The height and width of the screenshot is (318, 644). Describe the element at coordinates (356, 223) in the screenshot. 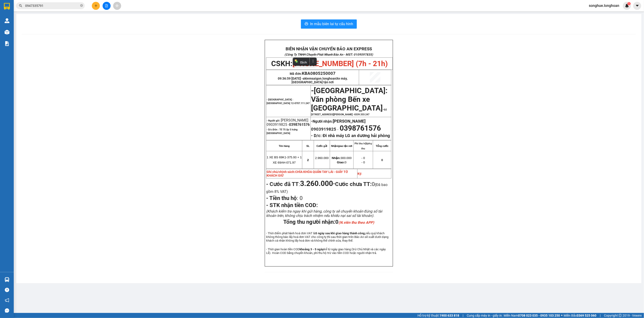

I see `em: (N.viên thu theo APP)` at that location.